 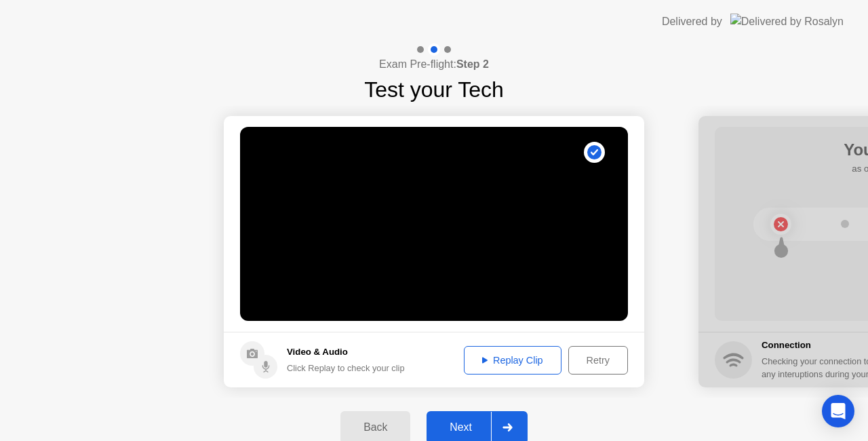 What do you see at coordinates (434, 89) in the screenshot?
I see `h1: Test your Tech` at bounding box center [434, 89].